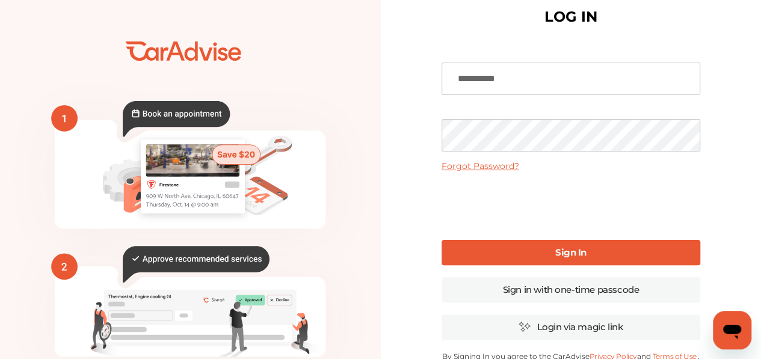 This screenshot has width=761, height=359. I want to click on h1: LOG IN, so click(571, 17).